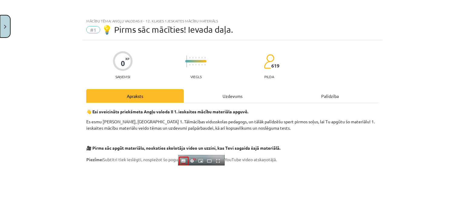 The height and width of the screenshot is (213, 465). I want to click on div: Apraksts, so click(135, 96).